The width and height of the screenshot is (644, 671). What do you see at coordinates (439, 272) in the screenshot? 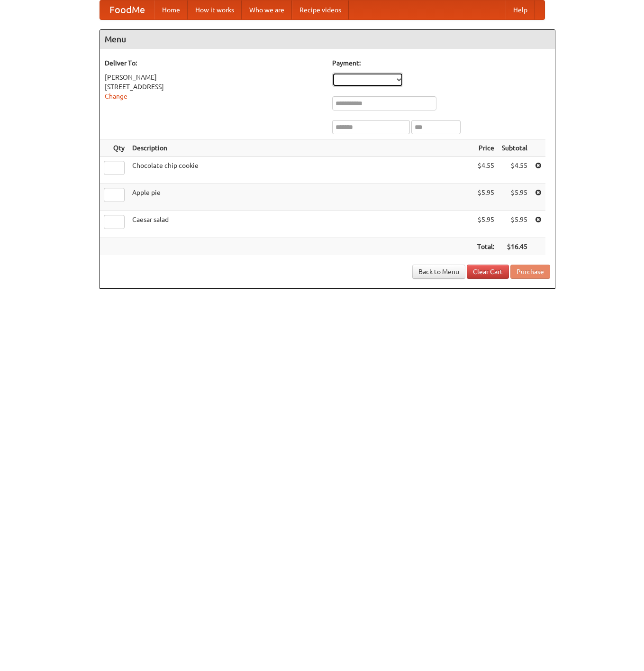
I see `a: Back to Menu` at bounding box center [439, 272].